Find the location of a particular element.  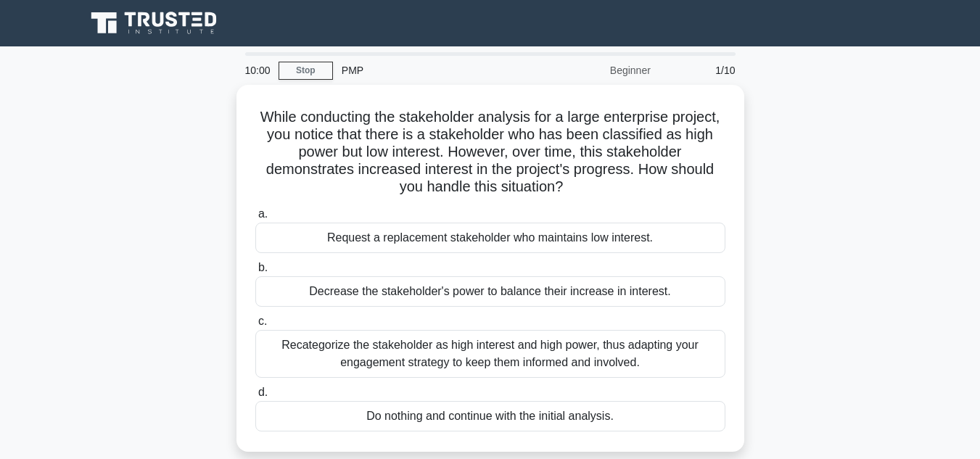

h5: While conducting the stakeholder analysis for a large enterprise project, you notice that there i... is located at coordinates (490, 152).